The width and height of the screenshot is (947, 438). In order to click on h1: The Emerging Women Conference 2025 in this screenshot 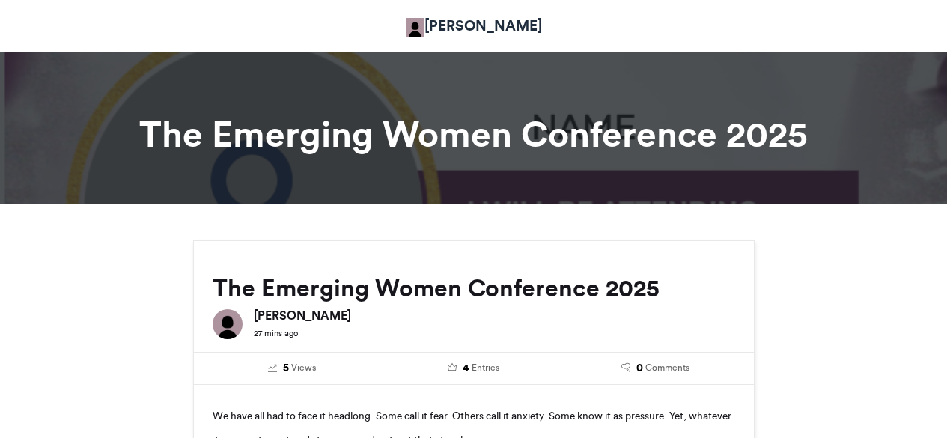, I will do `click(474, 134)`.